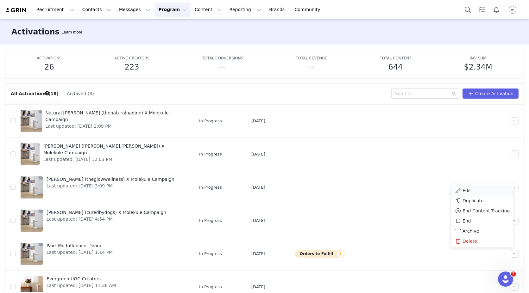  I want to click on button: Messages, so click(134, 9).